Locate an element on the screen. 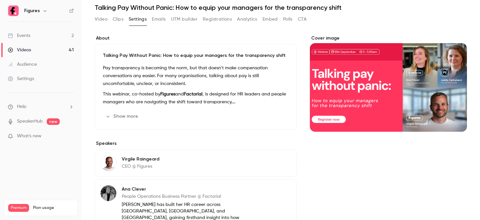 The height and width of the screenshot is (220, 480). img: Virgile Raingeard is located at coordinates (108, 163).